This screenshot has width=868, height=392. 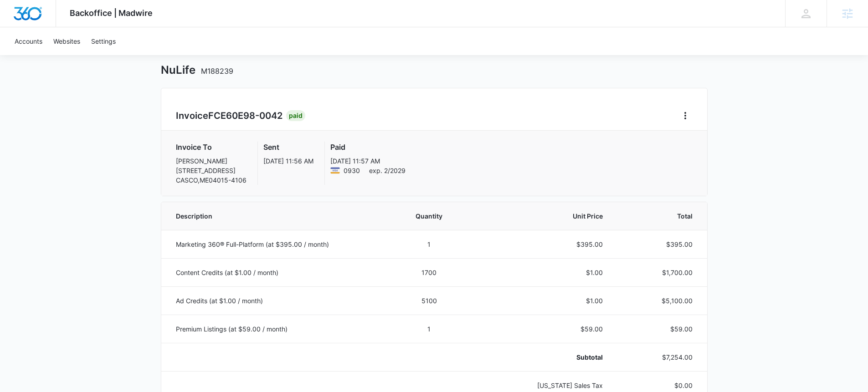 I want to click on p: Subtotal, so click(x=541, y=357).